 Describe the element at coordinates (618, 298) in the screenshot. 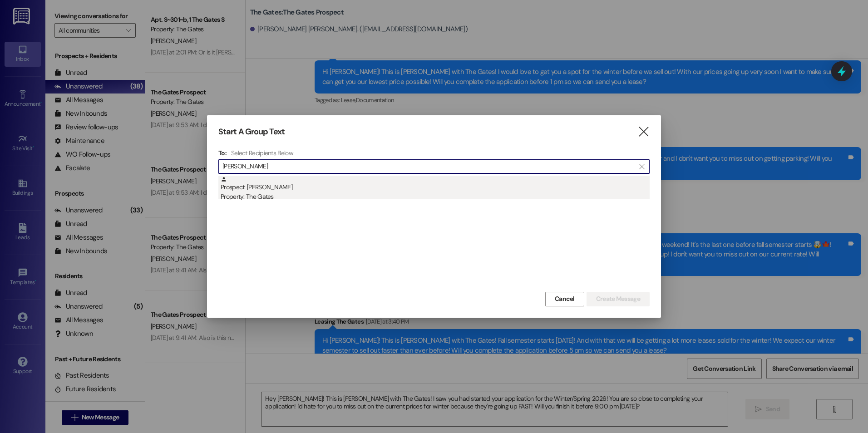

I see `span: Create Message` at that location.